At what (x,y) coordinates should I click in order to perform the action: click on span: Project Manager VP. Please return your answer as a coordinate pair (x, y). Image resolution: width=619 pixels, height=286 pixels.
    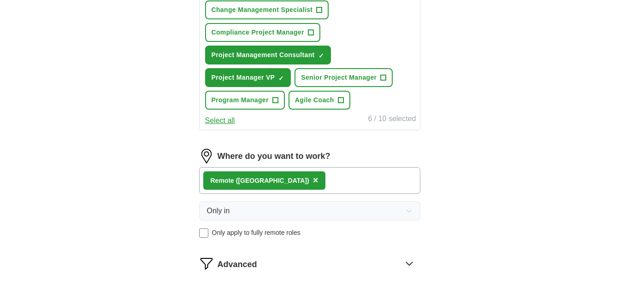
    Looking at the image, I should click on (243, 77).